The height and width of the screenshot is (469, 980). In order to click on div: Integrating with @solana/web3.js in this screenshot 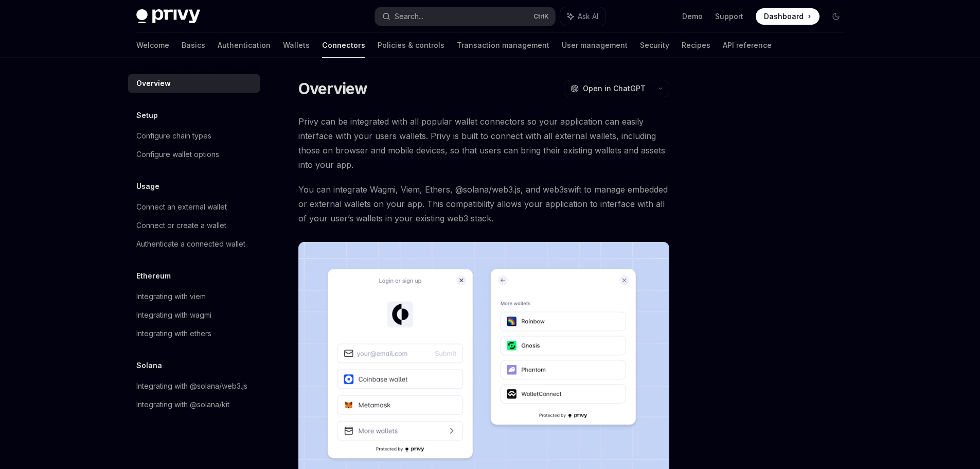, I will do `click(192, 386)`.